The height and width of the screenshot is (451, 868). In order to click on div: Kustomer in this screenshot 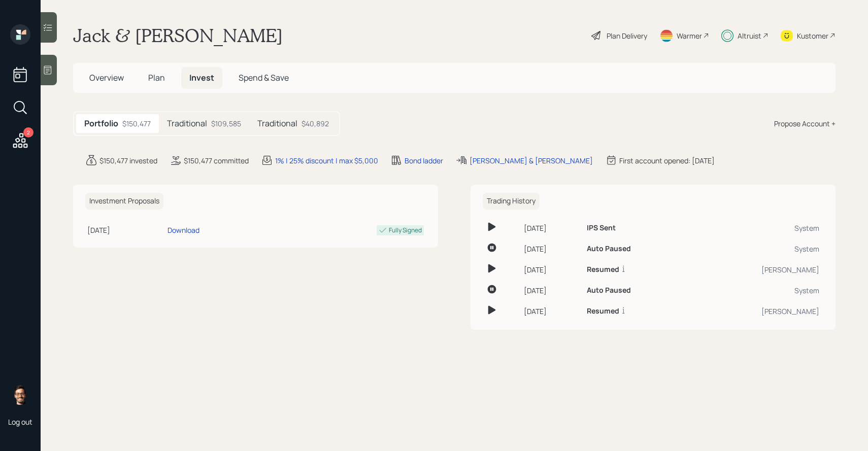, I will do `click(813, 36)`.